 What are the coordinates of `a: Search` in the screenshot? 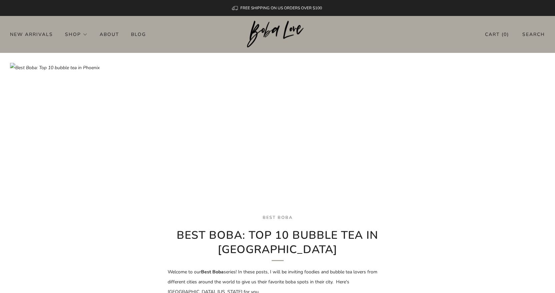 It's located at (533, 34).